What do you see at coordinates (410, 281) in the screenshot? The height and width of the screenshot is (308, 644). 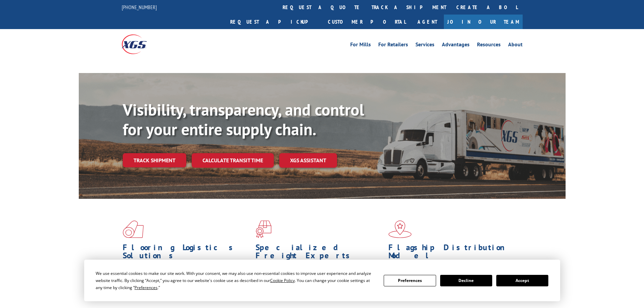 I see `button: Preferences` at bounding box center [410, 281].